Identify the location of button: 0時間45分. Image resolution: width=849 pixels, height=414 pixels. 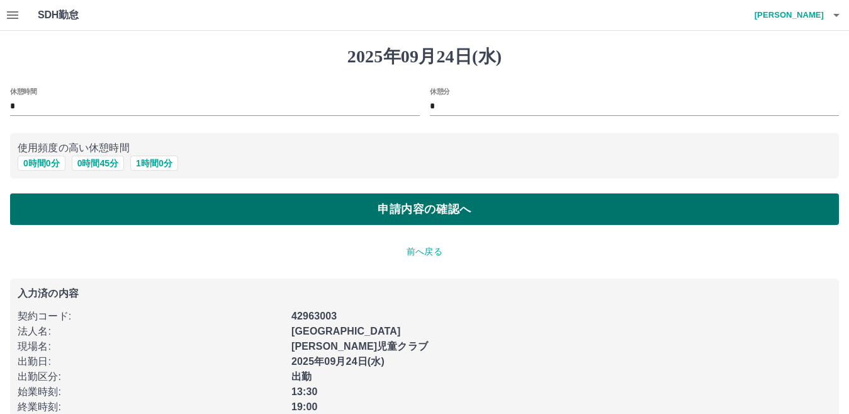
(98, 163).